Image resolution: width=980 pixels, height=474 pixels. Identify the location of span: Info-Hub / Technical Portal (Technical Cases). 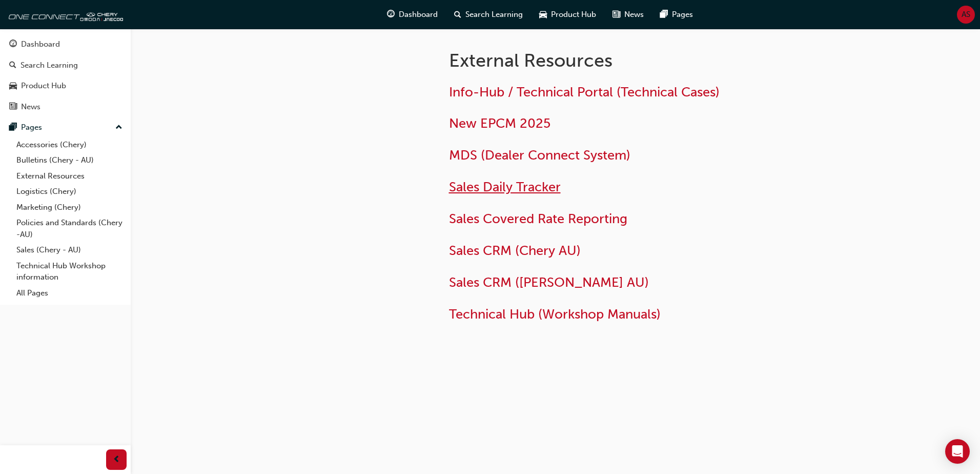
(585, 92).